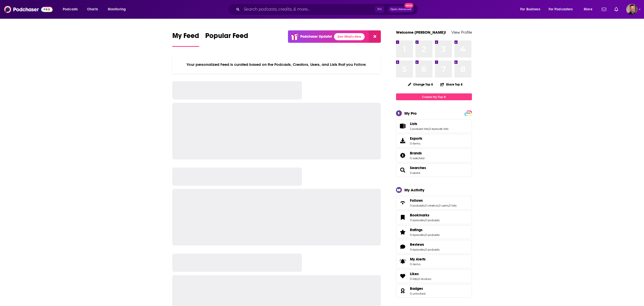 The width and height of the screenshot is (644, 306). What do you see at coordinates (461, 32) in the screenshot?
I see `a: View Profile` at bounding box center [461, 32].